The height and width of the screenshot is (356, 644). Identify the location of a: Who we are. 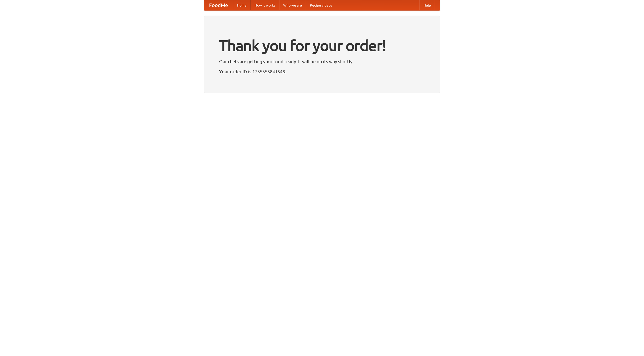
(293, 5).